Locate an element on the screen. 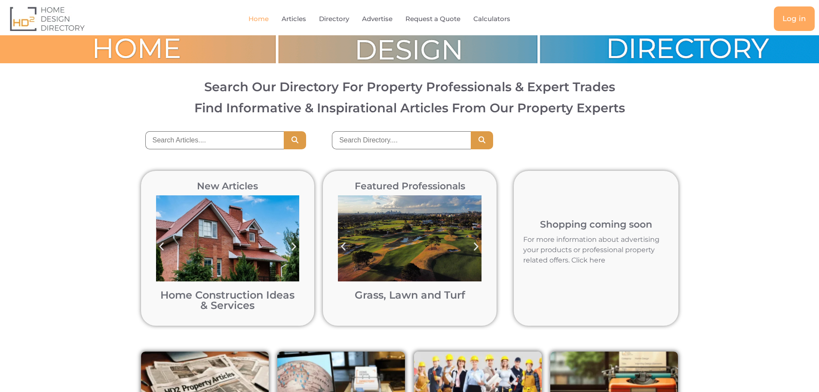 The width and height of the screenshot is (819, 392). input: Search Directory.... is located at coordinates (401, 140).